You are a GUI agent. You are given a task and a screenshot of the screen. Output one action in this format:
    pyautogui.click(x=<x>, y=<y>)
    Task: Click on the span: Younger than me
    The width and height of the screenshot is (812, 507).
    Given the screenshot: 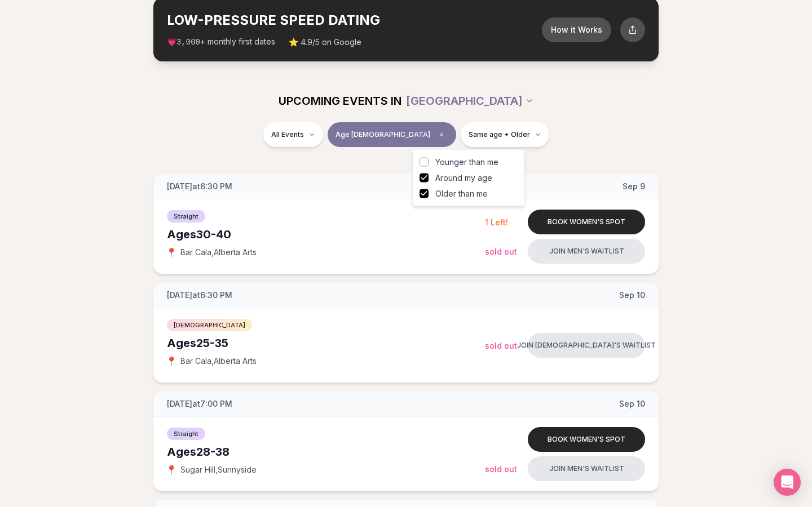 What is the action you would take?
    pyautogui.click(x=467, y=163)
    